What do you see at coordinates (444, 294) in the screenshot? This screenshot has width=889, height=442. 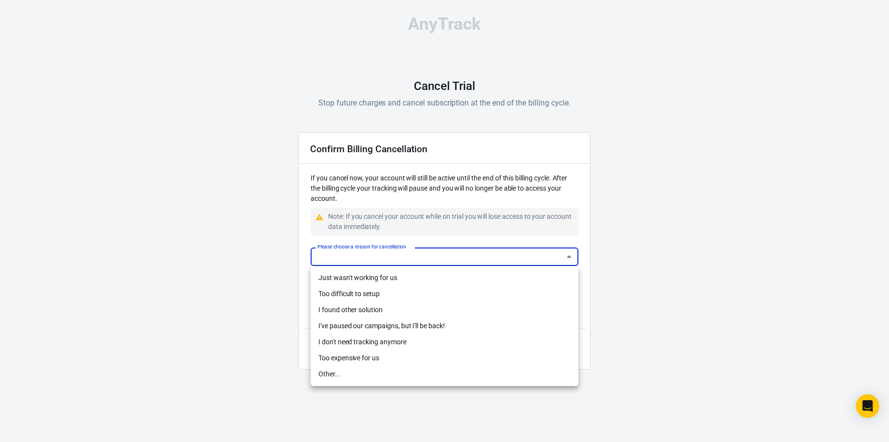 I see `li: Too difficult to setup` at bounding box center [444, 294].